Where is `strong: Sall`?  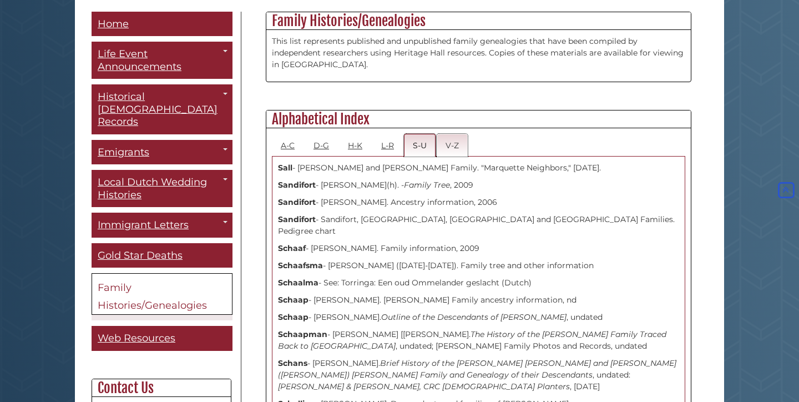 strong: Sall is located at coordinates (285, 168).